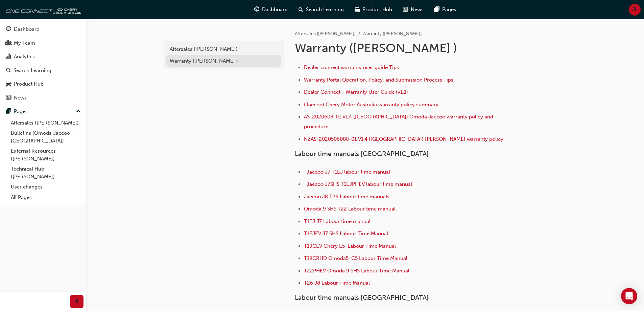 This screenshot has width=644, height=311. What do you see at coordinates (356, 92) in the screenshot?
I see `a: Dealer Connect - Warranty User Guide (v1.1)` at bounding box center [356, 92].